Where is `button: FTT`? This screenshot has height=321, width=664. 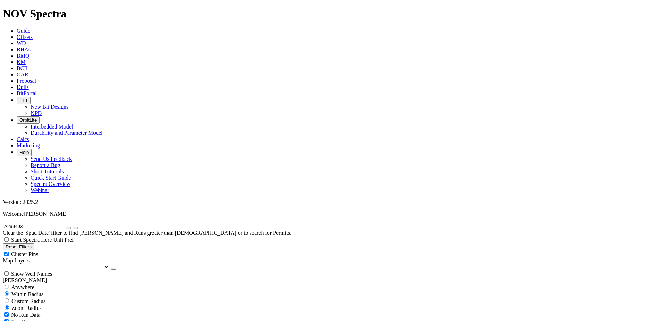 button: FTT is located at coordinates (24, 100).